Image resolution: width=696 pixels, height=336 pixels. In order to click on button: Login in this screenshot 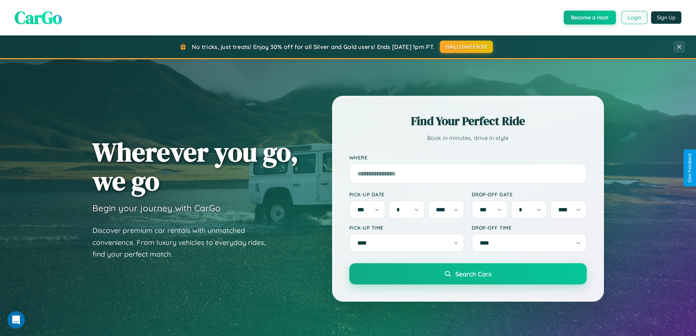, I will do `click(634, 18)`.